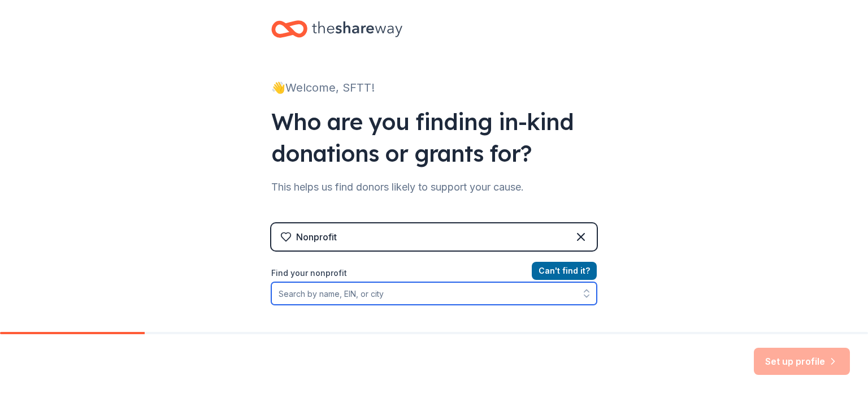 Image resolution: width=868 pixels, height=393 pixels. What do you see at coordinates (434, 187) in the screenshot?
I see `div: This helps us find donors likely to support your cause.` at bounding box center [434, 187].